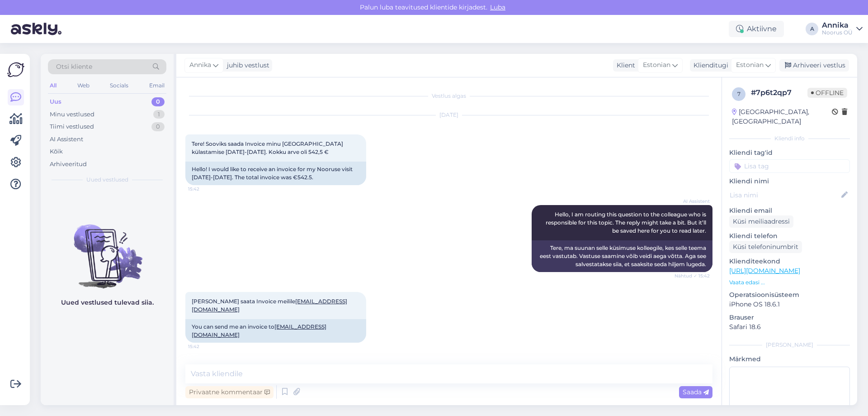 The image size is (868, 416). What do you see at coordinates (72, 127) in the screenshot?
I see `div: Tiimi vestlused` at bounding box center [72, 127].